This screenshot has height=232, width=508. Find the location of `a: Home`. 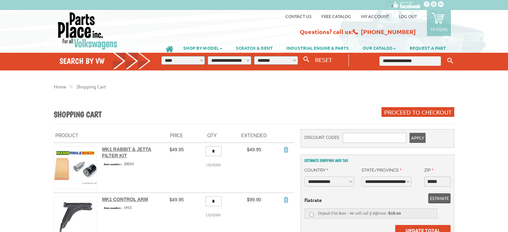

a: Home is located at coordinates (60, 87).